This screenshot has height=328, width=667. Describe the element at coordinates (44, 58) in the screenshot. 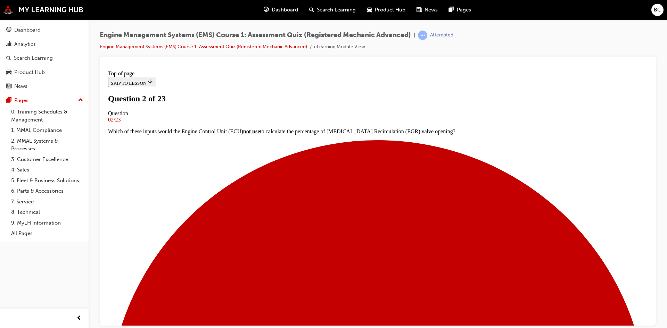

I see `button: DashboardAnalyticsSearch LearningProduct HubNews` at that location.